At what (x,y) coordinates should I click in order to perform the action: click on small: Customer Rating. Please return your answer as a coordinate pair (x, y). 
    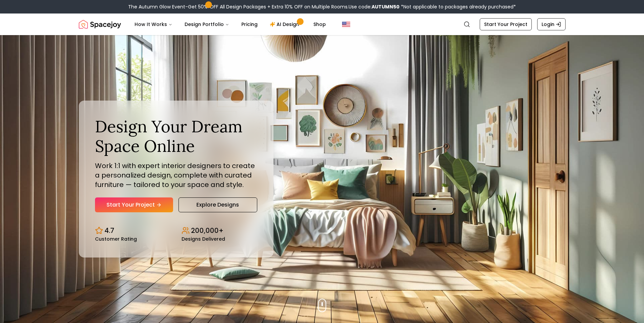
    Looking at the image, I should click on (116, 239).